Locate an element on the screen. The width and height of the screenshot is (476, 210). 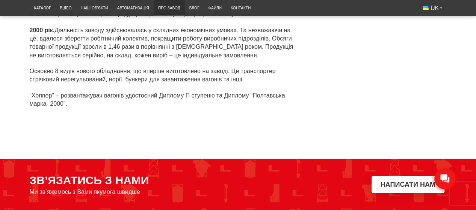
button: Написати нам is located at coordinates (408, 185).